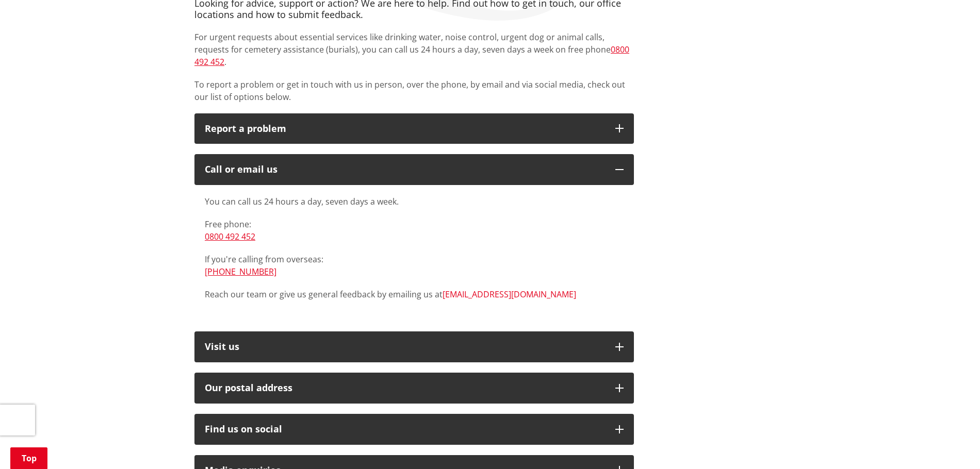 The width and height of the screenshot is (980, 469). Describe the element at coordinates (414, 389) in the screenshot. I see `button: Our postal address` at that location.